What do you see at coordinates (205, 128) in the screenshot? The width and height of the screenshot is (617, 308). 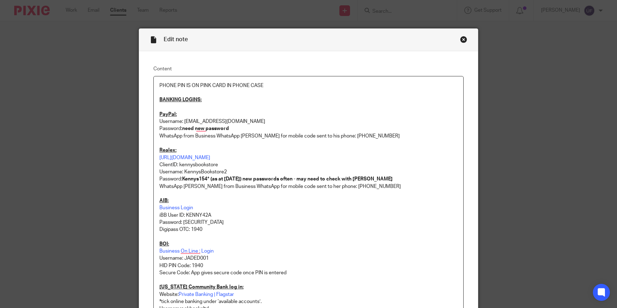 I see `strong: need new password` at bounding box center [205, 128].